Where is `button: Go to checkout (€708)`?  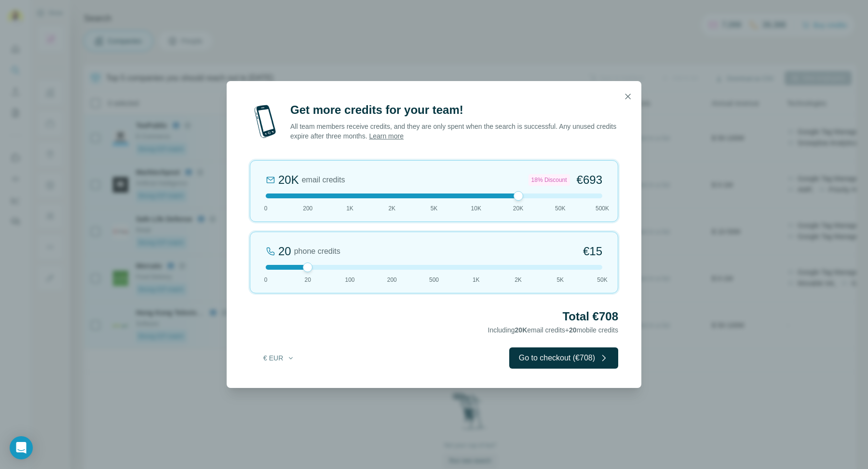
button: Go to checkout (€708) is located at coordinates (563, 358).